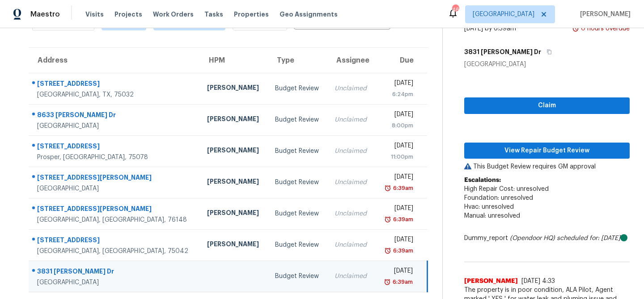  I want to click on span: Visits, so click(94, 14).